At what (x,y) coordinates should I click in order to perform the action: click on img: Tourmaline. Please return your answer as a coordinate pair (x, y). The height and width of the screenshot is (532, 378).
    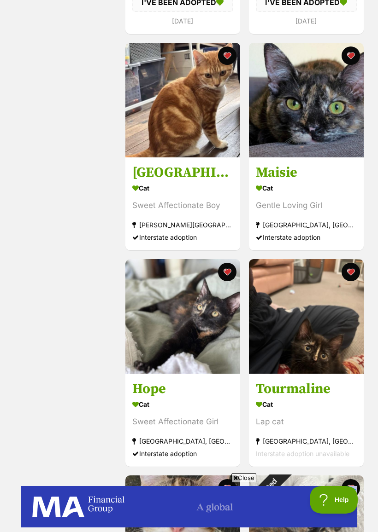
    Looking at the image, I should click on (306, 316).